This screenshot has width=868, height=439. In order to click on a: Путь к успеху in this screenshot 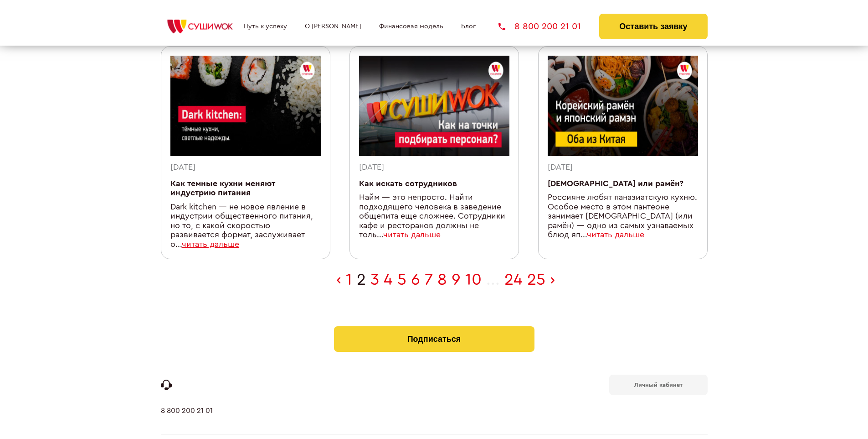, I will do `click(265, 26)`.